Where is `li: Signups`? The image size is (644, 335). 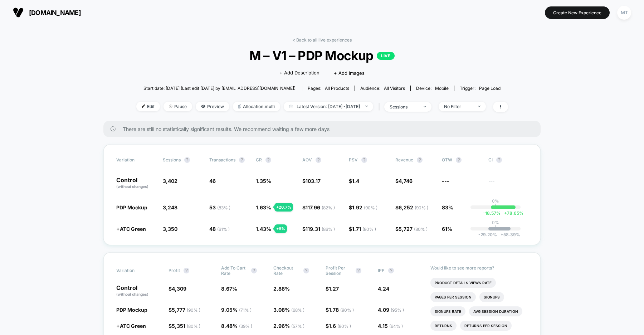
li: Signups is located at coordinates (492, 297).